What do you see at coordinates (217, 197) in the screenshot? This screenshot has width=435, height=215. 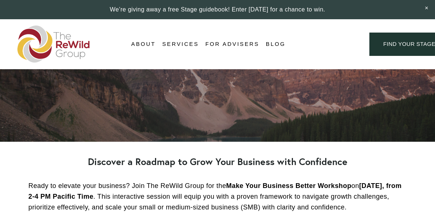 I see `p: Ready to elevate your business? Join The ReWild Group for the on . This interactive session will ...` at bounding box center [217, 197].